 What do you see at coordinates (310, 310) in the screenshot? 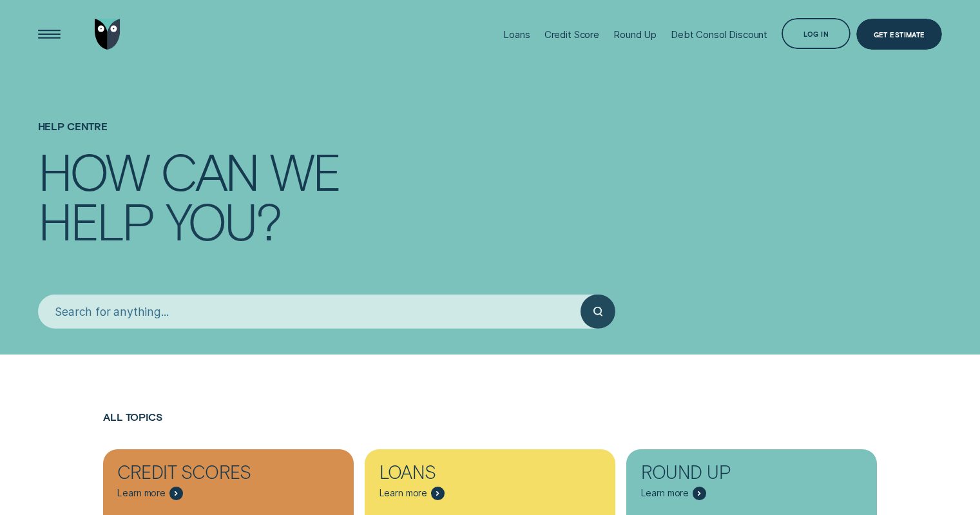
I see `input: Search for anything...` at bounding box center [310, 310].